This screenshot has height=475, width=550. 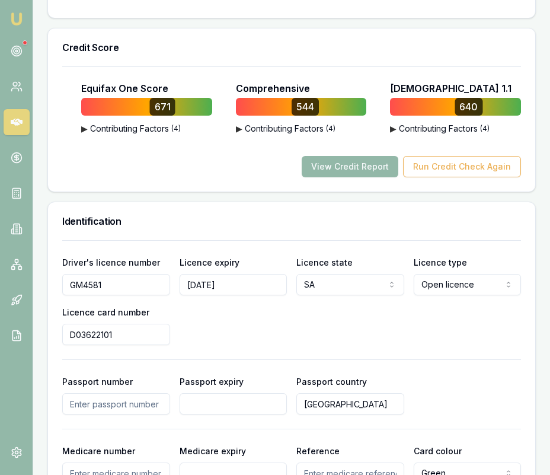 I want to click on input: Enter passport number, so click(x=116, y=404).